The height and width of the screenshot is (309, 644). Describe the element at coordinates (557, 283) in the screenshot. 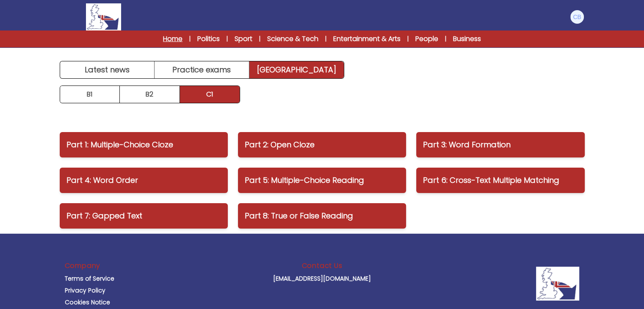

I see `img: Company Logo` at that location.